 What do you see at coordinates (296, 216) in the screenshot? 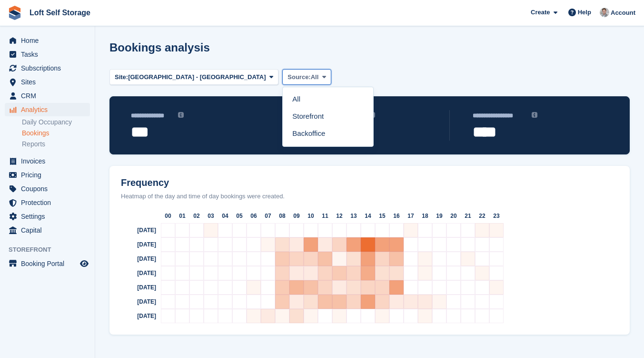
I see `div: 09` at bounding box center [296, 216].